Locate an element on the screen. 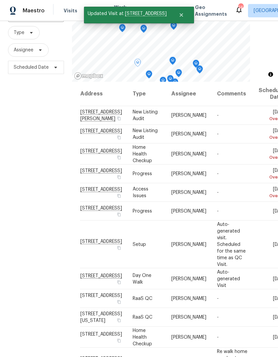  span: Assignee is located at coordinates (23, 50).